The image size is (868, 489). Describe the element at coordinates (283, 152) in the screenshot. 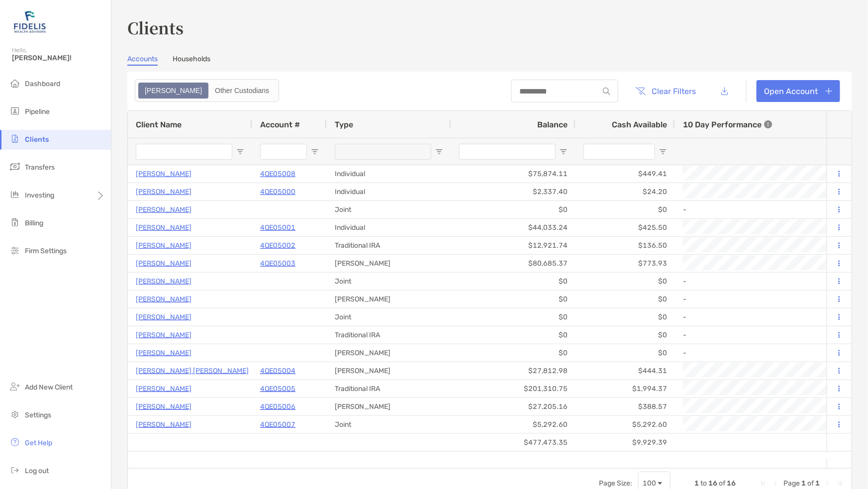

I see `input: Account # Filter Input` at that location.